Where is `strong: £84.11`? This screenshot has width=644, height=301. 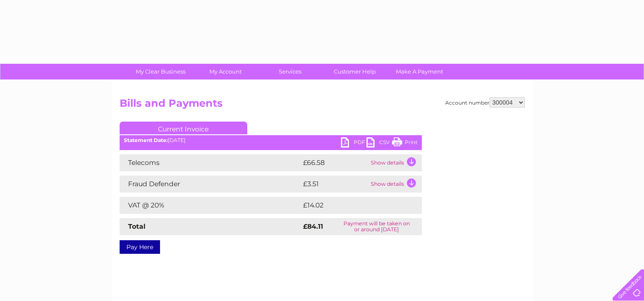 strong: £84.11 is located at coordinates (313, 226).